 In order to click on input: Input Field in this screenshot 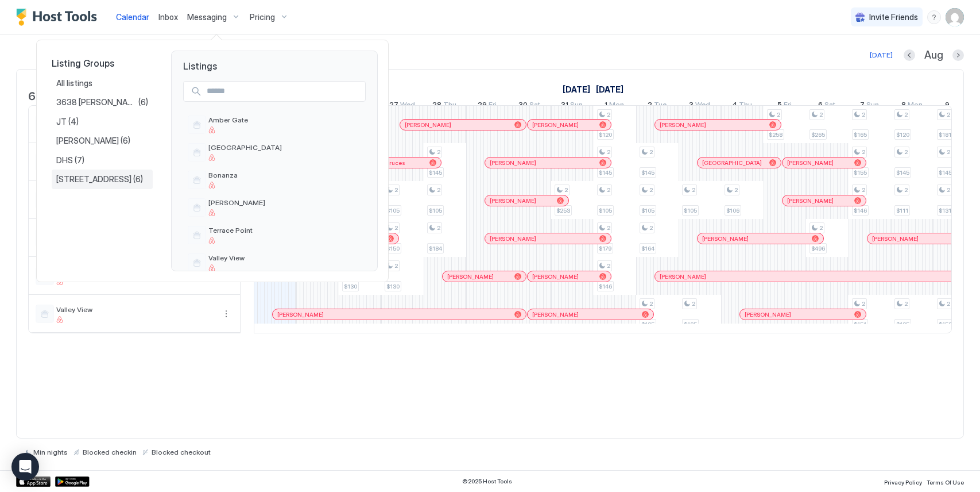, I will do `click(283, 91)`.